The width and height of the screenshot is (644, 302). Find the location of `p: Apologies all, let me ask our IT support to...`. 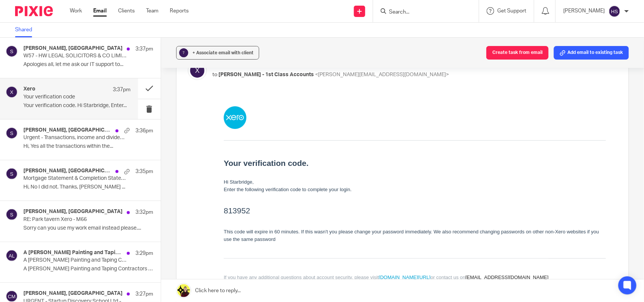

p: Apologies all, let me ask our IT support to... is located at coordinates (88, 64).